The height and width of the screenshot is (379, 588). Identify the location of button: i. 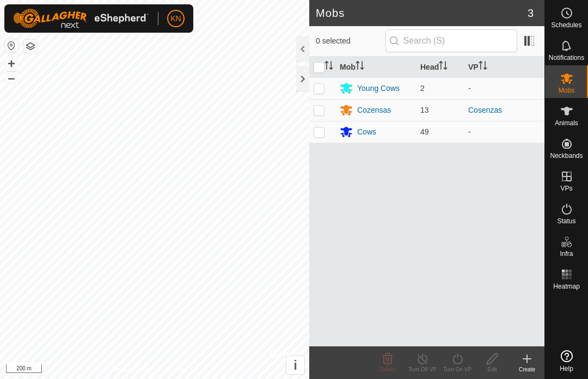
(295, 365).